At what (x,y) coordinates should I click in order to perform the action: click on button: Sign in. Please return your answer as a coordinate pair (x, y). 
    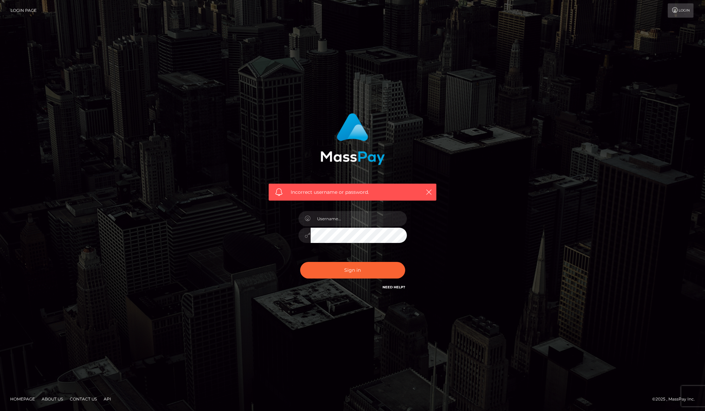
    Looking at the image, I should click on (353, 270).